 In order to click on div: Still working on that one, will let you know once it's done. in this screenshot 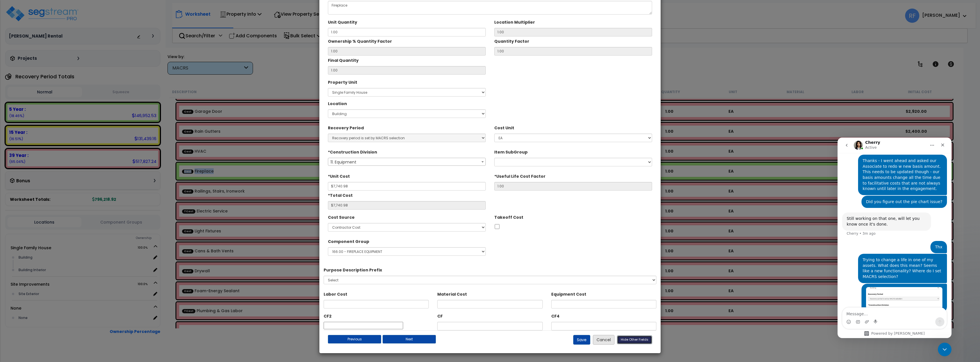, I will do `click(49, 83)`.